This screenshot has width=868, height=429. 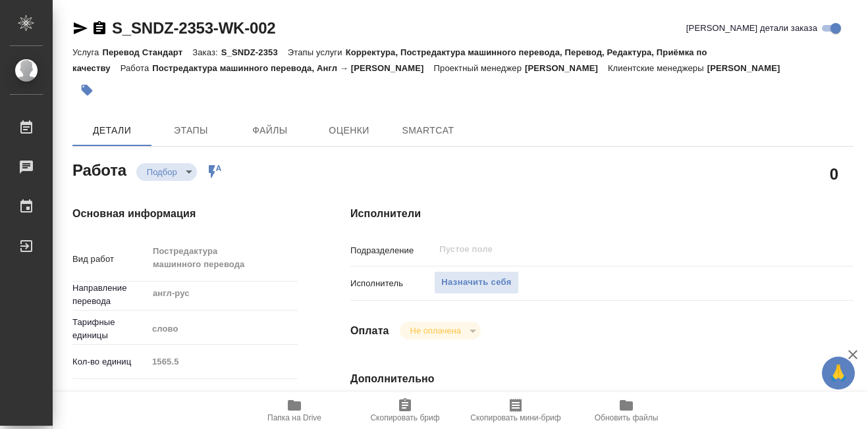 What do you see at coordinates (87, 90) in the screenshot?
I see `button: Добавить тэг` at bounding box center [87, 90].